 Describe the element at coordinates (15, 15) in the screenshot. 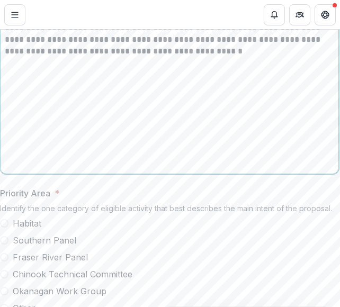

I see `button: Toggle Menu` at that location.